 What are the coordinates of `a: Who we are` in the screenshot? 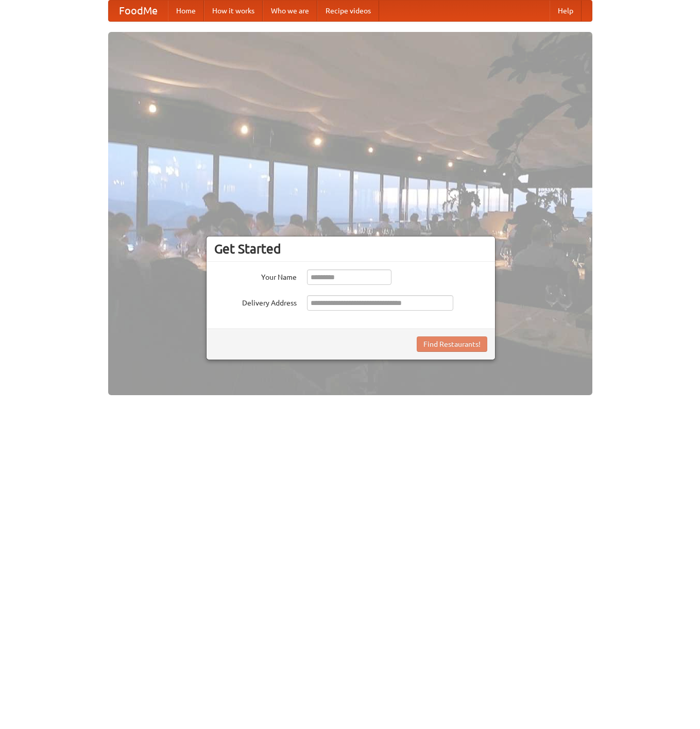 It's located at (290, 10).